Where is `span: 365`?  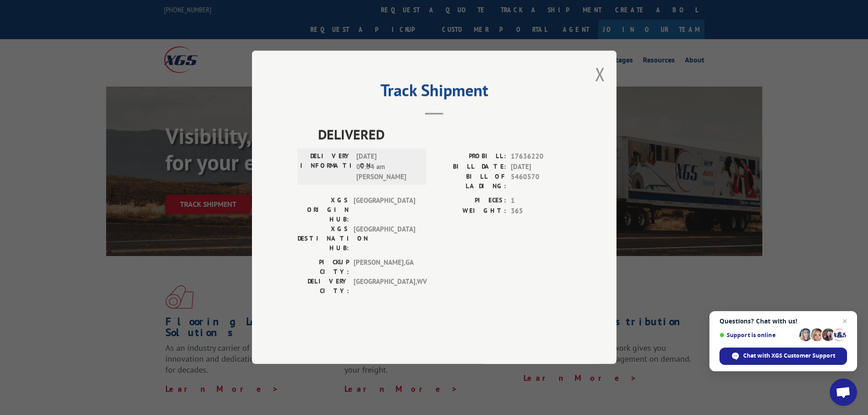 span: 365 is located at coordinates (541, 211).